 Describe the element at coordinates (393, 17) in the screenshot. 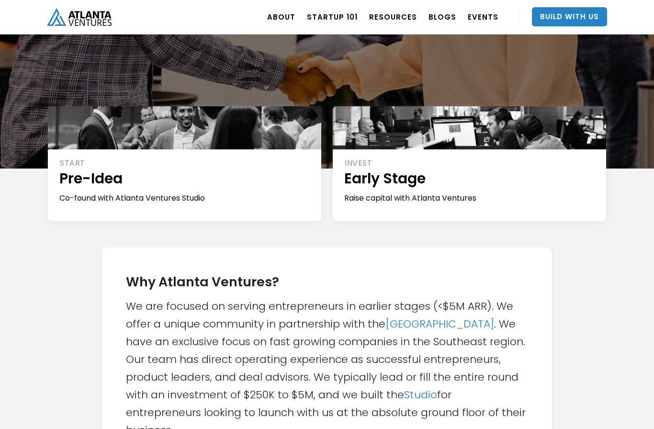

I see `a: RESOURCES` at that location.